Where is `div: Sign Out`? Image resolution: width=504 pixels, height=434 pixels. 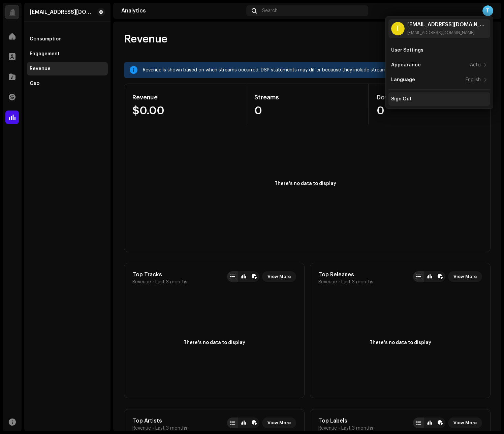 div: Sign Out is located at coordinates (401, 99).